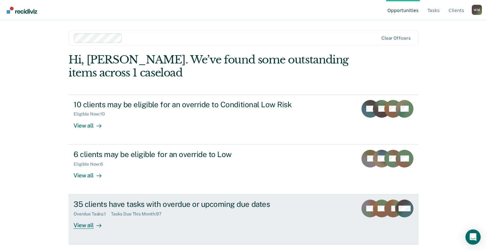 The width and height of the screenshot is (487, 251). What do you see at coordinates (244, 219) in the screenshot?
I see `a: 35 clients have tasks with overdue or upcoming due datesOverdue Tasks:1Tasks Due This Month:97Vie...` at bounding box center [244, 219].